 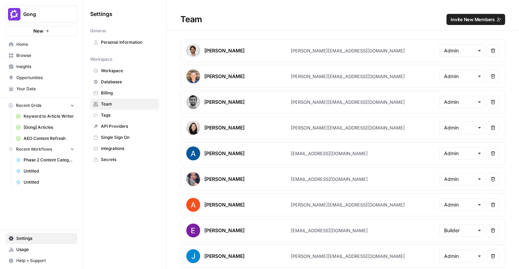 I want to click on span: Team, so click(x=128, y=104).